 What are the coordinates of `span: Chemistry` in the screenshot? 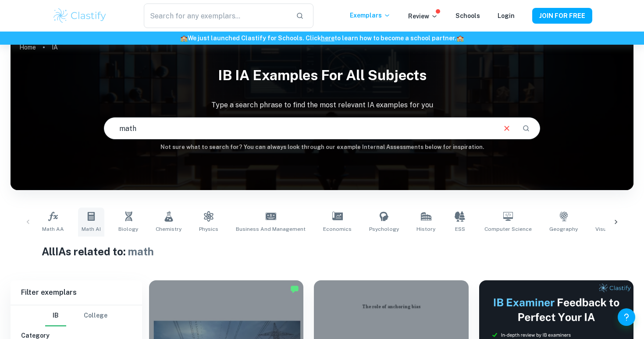 It's located at (168, 229).